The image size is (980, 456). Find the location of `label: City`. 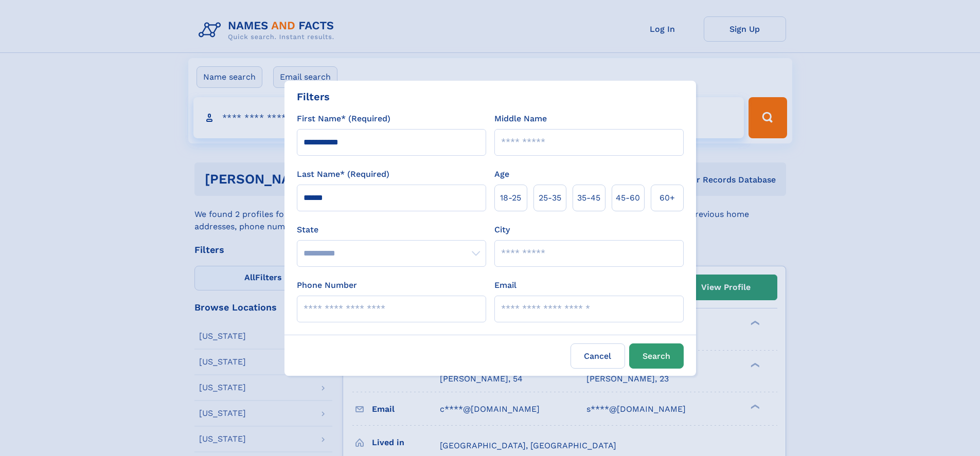

label: City is located at coordinates (503, 230).